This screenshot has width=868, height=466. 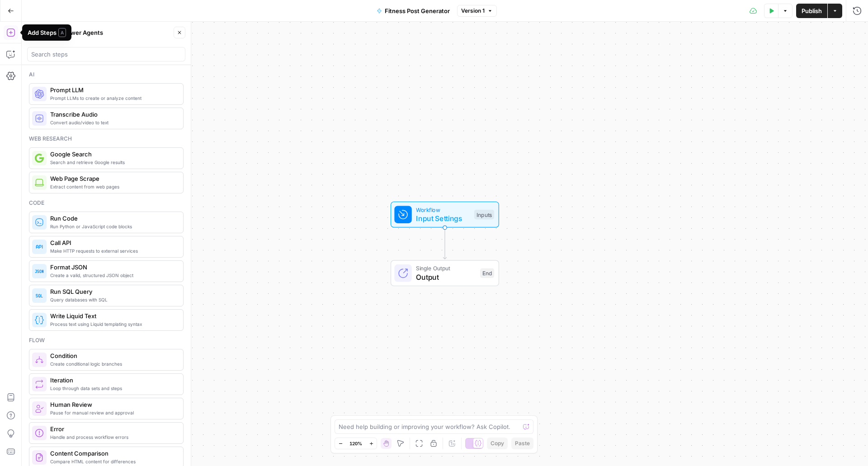 What do you see at coordinates (113, 300) in the screenshot?
I see `span: Query databases with SQL` at bounding box center [113, 300].